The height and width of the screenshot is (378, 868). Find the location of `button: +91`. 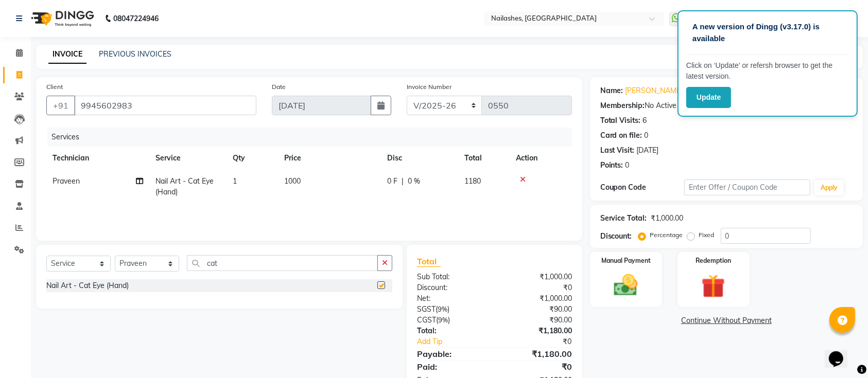

button: +91 is located at coordinates (61, 106).